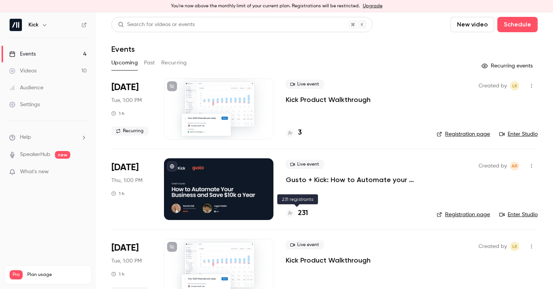 This screenshot has width=553, height=289. What do you see at coordinates (372, 6) in the screenshot?
I see `a: Upgrade` at bounding box center [372, 6].